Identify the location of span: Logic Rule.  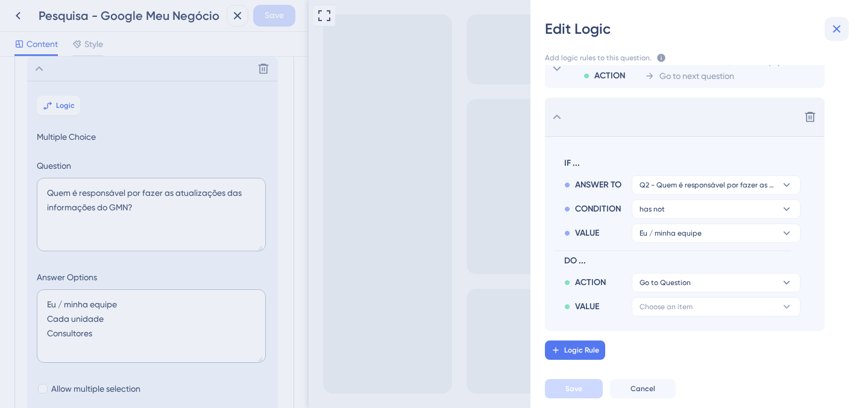
(582, 350).